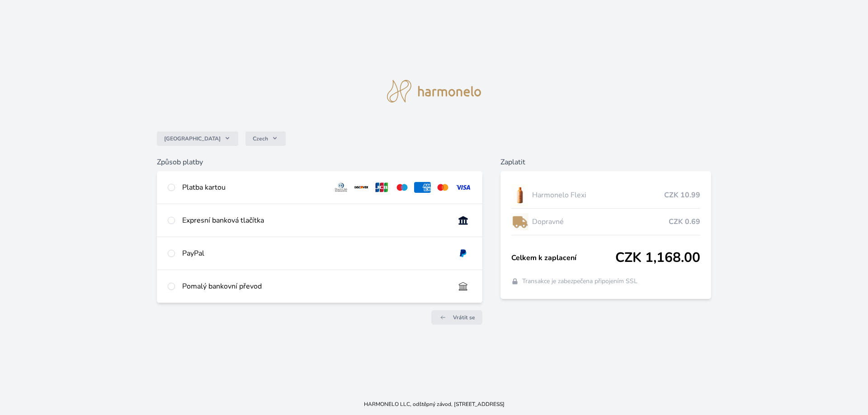 The image size is (868, 415). I want to click on img: CLEAN_FLEXI_se_stinem_x-hi_(1)-lo.jpg, so click(520, 195).